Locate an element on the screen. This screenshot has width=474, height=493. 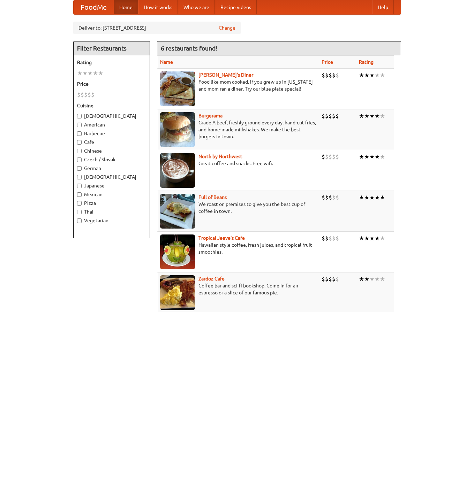
a: Burgerama is located at coordinates (210, 116).